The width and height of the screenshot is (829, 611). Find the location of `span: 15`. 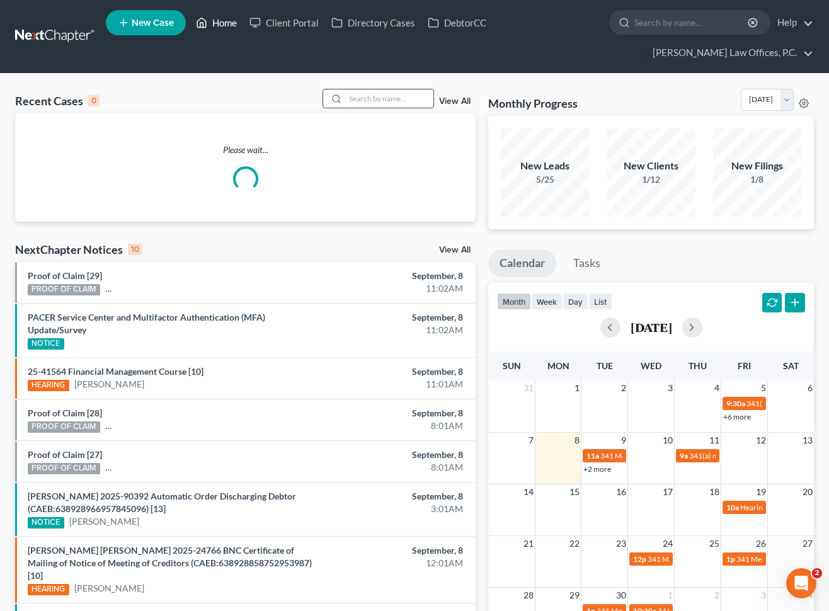

span: 15 is located at coordinates (574, 492).